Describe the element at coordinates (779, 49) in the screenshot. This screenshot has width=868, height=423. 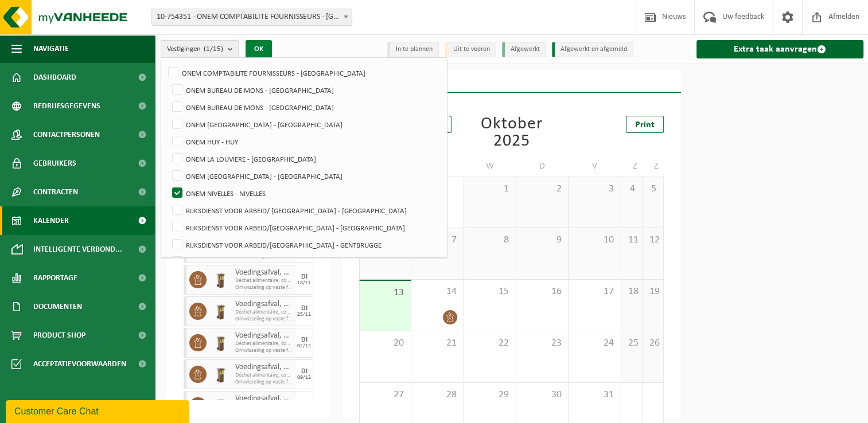
I see `a: Extra taak aanvragen` at that location.